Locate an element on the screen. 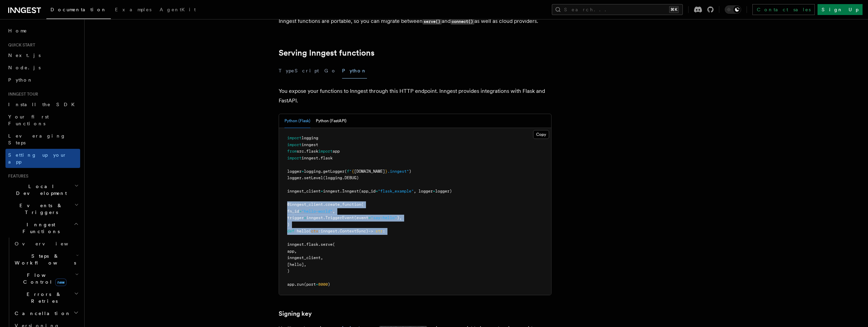 The image size is (868, 327). span: f is located at coordinates (348, 171).